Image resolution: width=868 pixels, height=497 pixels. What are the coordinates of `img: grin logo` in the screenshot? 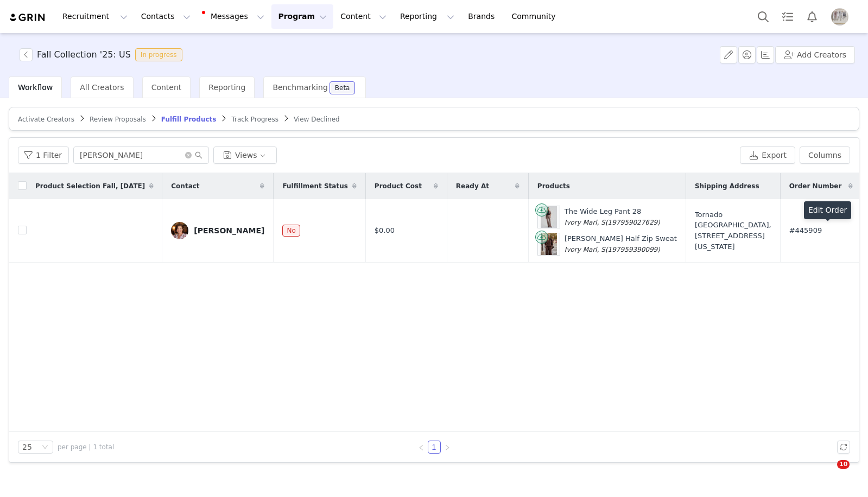 It's located at (27, 18).